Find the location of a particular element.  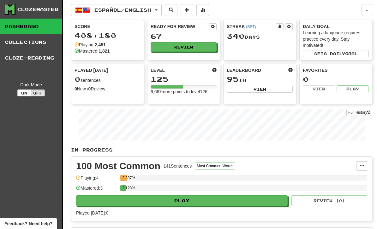

button: On is located at coordinates (24, 93).